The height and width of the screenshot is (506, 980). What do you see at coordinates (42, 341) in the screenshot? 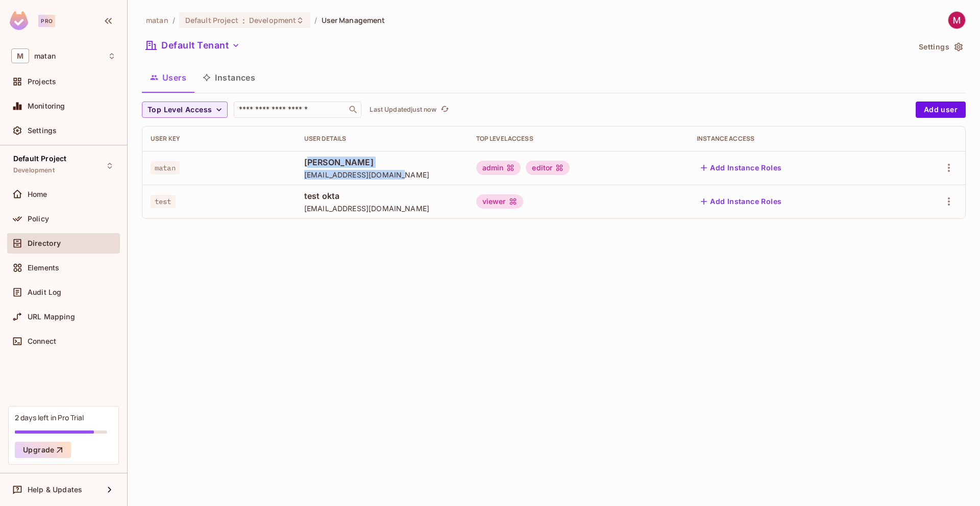
I see `span: Connect` at bounding box center [42, 341].